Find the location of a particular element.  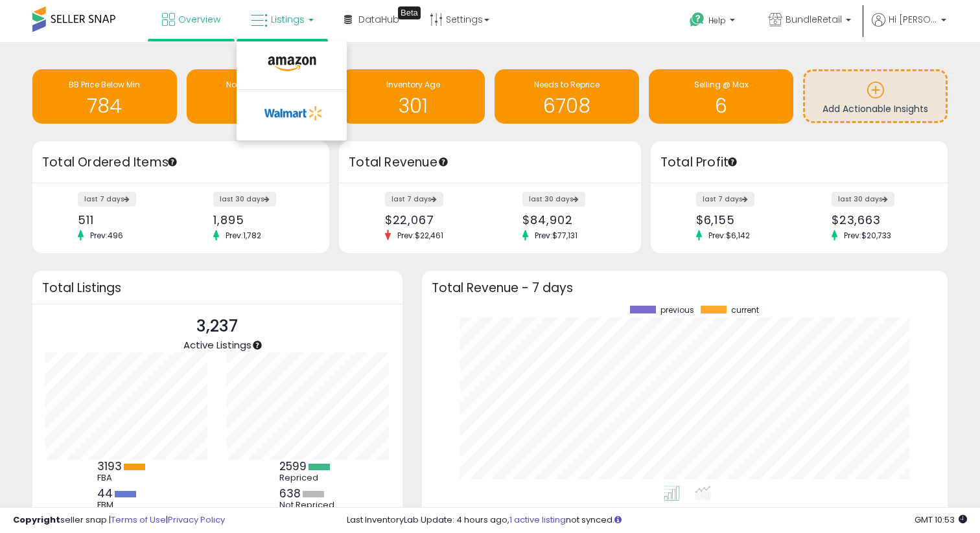

h1: 684 is located at coordinates (258, 105).